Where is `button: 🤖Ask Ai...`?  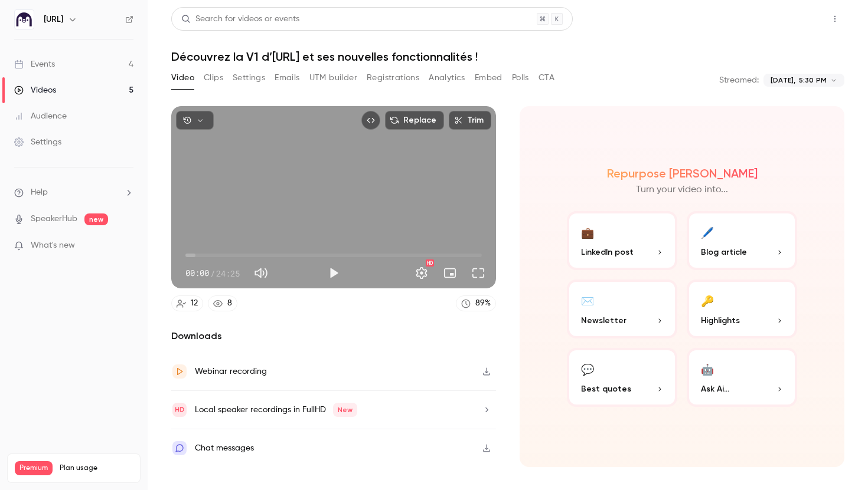
button: 🤖Ask Ai... is located at coordinates (742, 378).